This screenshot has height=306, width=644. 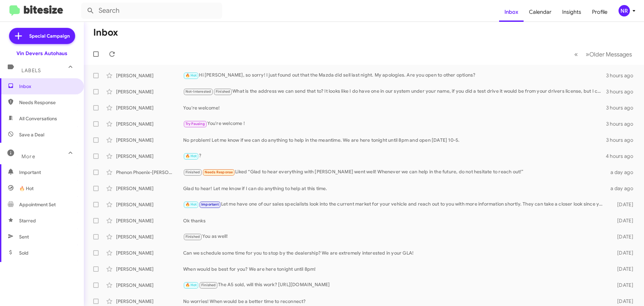 What do you see at coordinates (28, 156) in the screenshot?
I see `span: More` at bounding box center [28, 156].